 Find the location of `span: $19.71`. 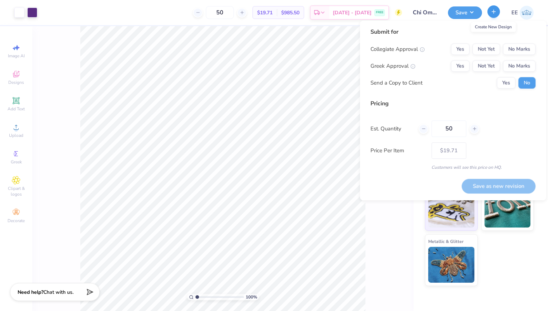

span: $19.71 is located at coordinates (265, 13).